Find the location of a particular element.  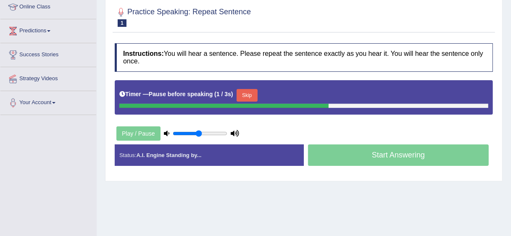

div: Status: is located at coordinates (209, 155).